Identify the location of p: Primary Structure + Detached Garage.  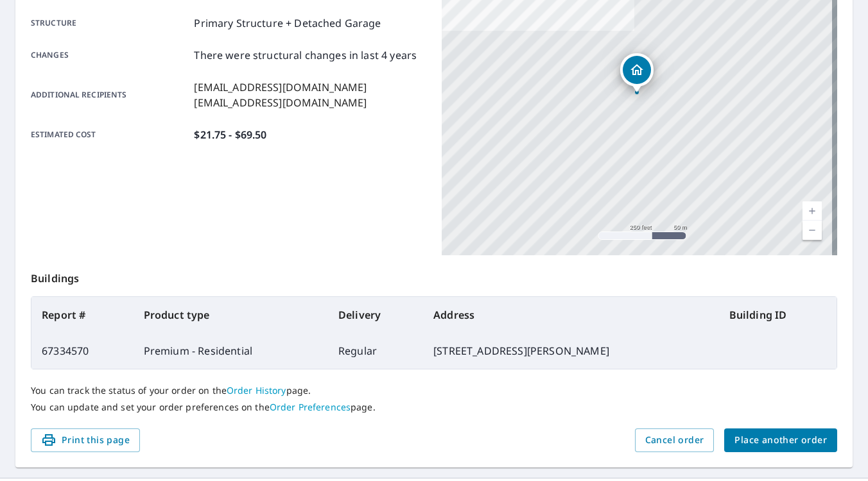
(287, 23).